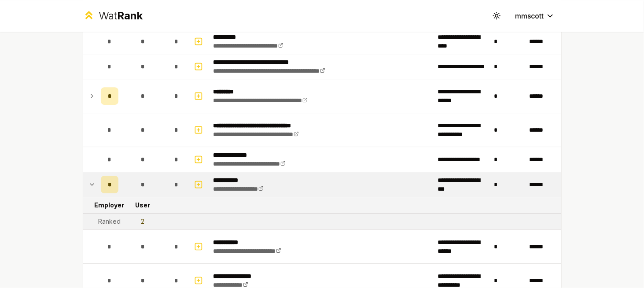 This screenshot has width=644, height=288. I want to click on div: 2, so click(143, 222).